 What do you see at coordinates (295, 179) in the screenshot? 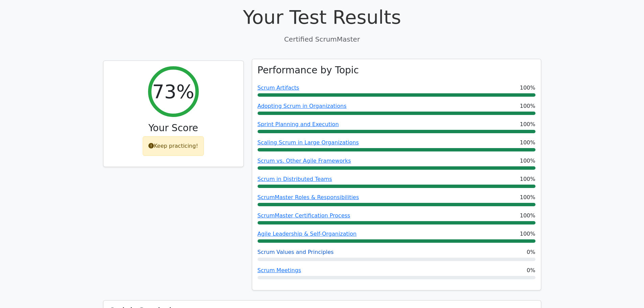
I see `a: Scrum in Distributed Teams` at bounding box center [295, 179].